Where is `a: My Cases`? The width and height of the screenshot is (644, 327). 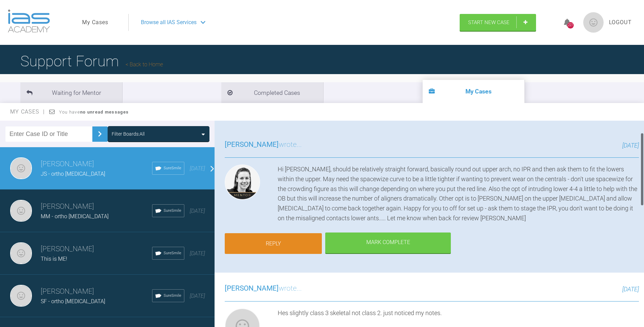 a: My Cases is located at coordinates (95, 22).